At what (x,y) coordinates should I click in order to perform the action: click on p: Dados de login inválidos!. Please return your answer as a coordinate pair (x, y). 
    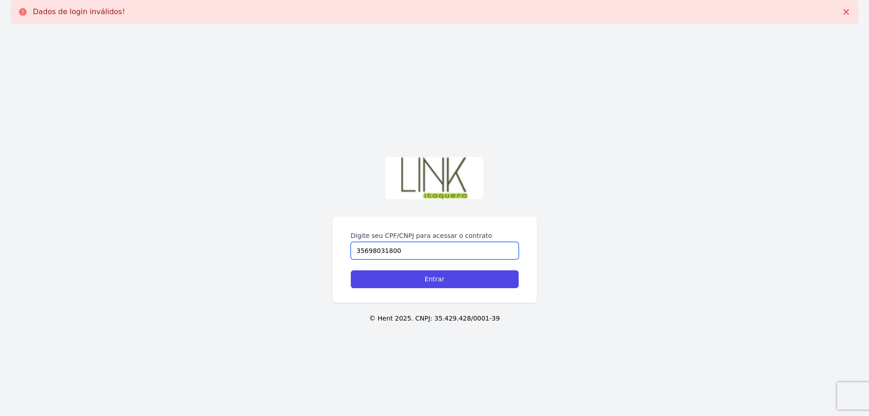
    Looking at the image, I should click on (79, 12).